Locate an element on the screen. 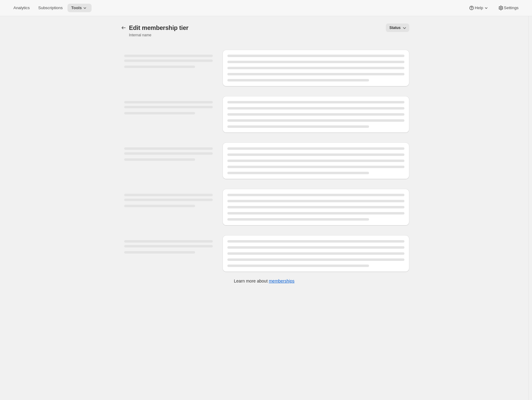 Image resolution: width=532 pixels, height=400 pixels. p: Internal name is located at coordinates (160, 35).